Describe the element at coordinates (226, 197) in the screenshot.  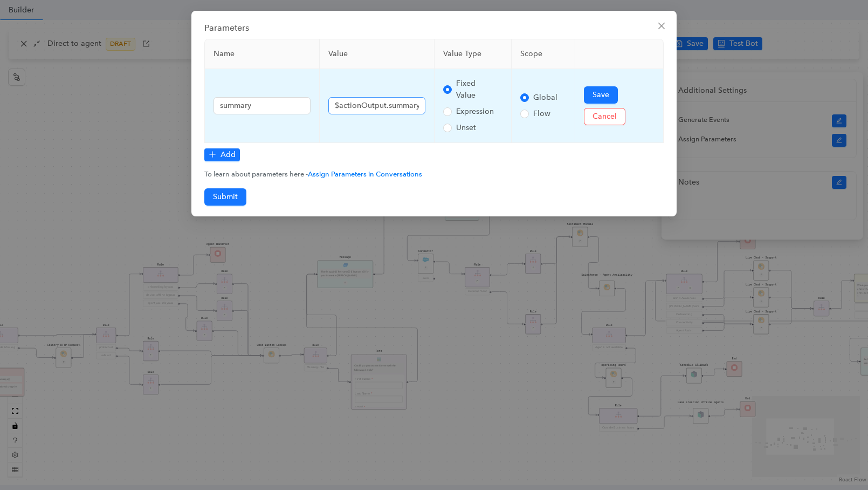
I see `span: Submit` at that location.